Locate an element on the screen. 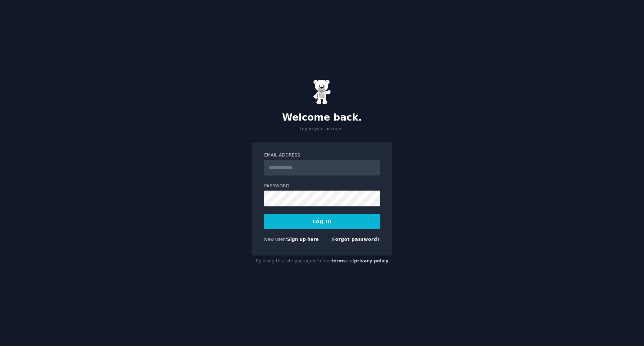  span: New user? is located at coordinates (276, 240).